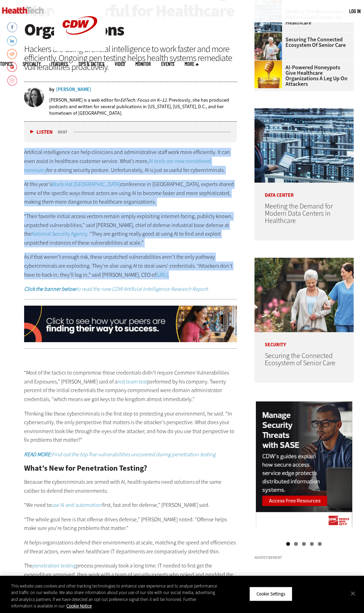  What do you see at coordinates (143, 64) in the screenshot?
I see `a: MonITor` at bounding box center [143, 64].